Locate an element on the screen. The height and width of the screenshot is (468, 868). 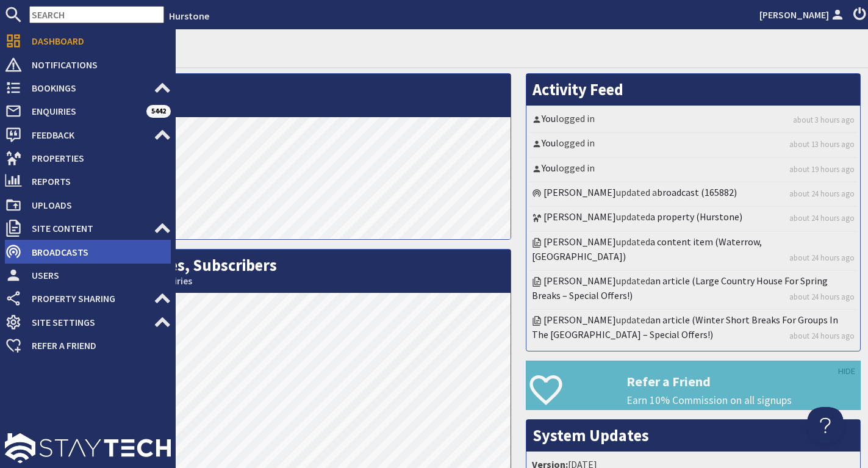
a: Dashboard is located at coordinates (88, 41).